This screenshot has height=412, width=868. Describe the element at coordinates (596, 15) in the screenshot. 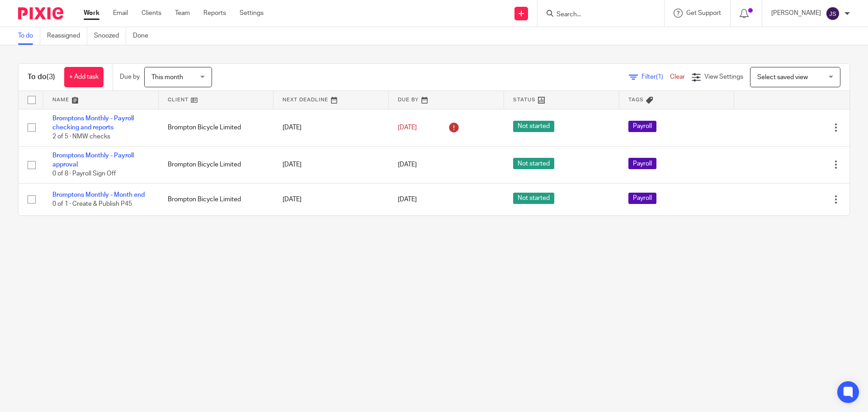

I see `input: Search` at that location.